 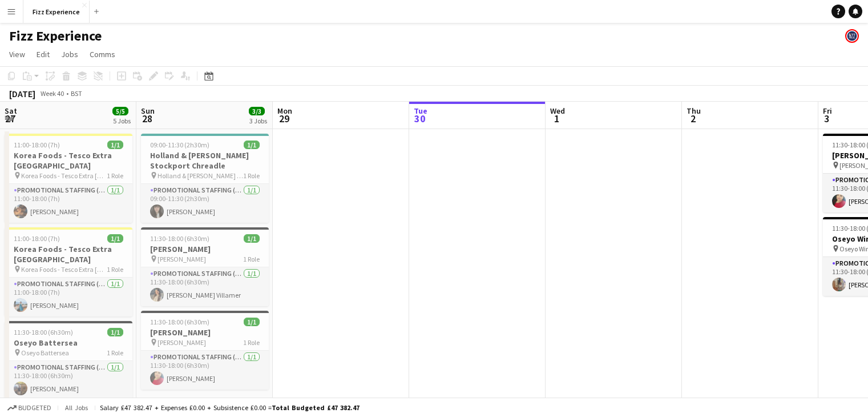 I want to click on span: 3, so click(x=827, y=118).